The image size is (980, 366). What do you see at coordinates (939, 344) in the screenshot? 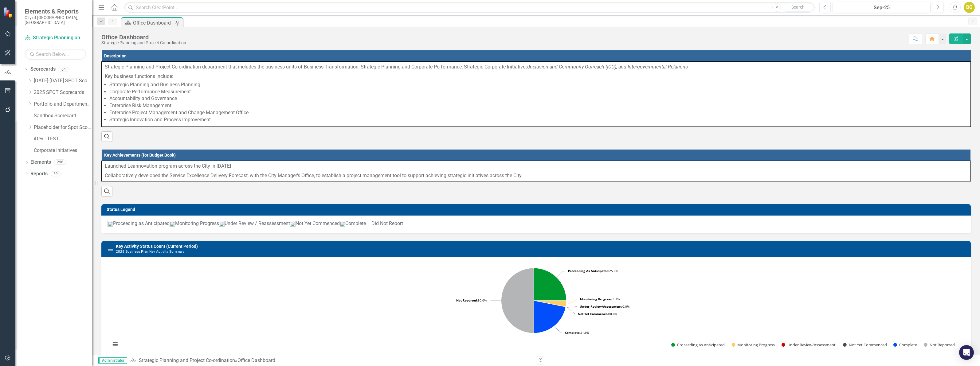
I see `button: Show Not Reported` at bounding box center [939, 344].